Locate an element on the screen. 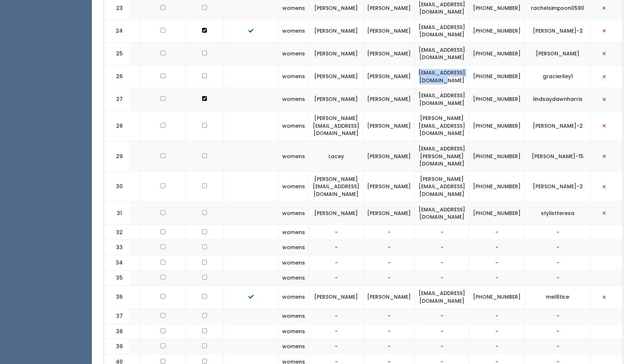 This screenshot has width=635, height=364. td: 24 is located at coordinates (117, 30).